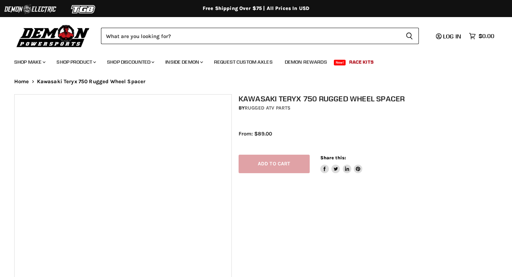  I want to click on span: Kawasaki Teryx 750 Rugged Wheel Spacer, so click(91, 81).